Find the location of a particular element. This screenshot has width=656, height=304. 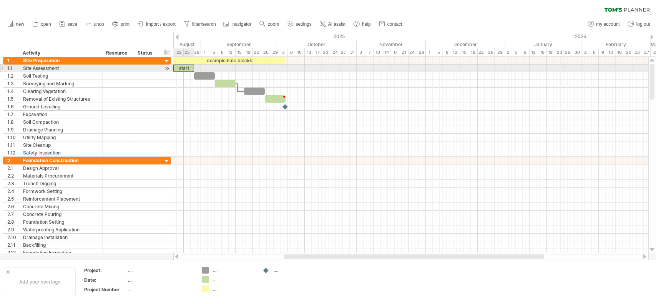

div: 23 - 27 is located at coordinates (641, 52).